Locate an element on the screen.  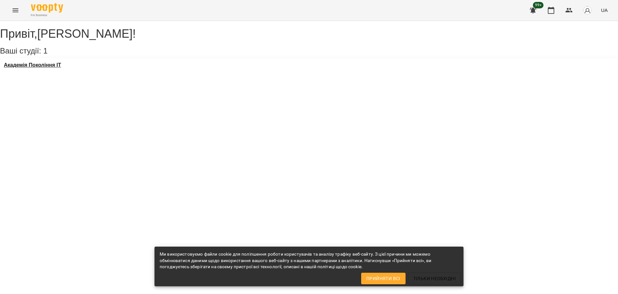
a: Академія Покоління ІТ is located at coordinates (33, 65).